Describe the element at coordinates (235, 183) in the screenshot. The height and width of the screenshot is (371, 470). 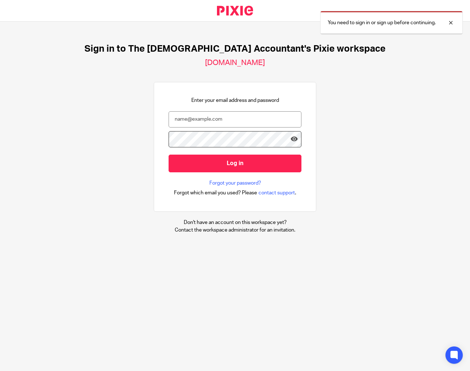
I see `a: Forgot your password?` at that location.